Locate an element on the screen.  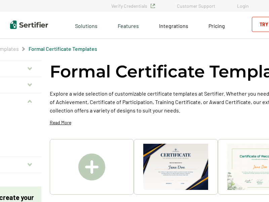
a: Customer Support is located at coordinates (196, 6).